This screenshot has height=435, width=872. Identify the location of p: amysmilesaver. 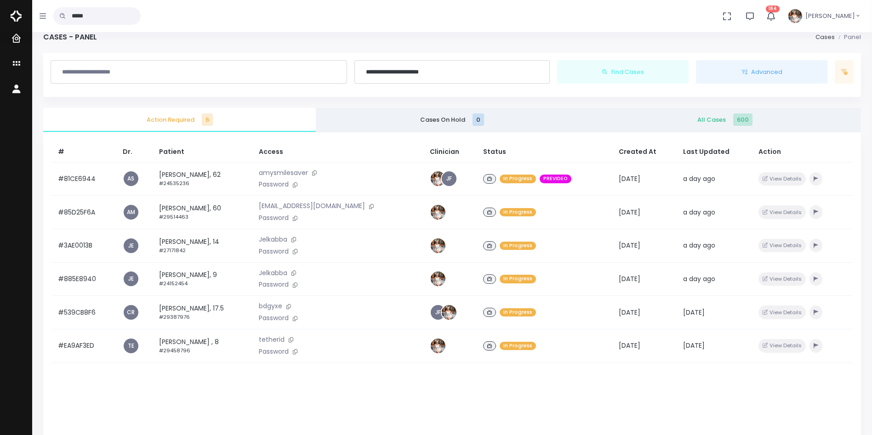
(339, 173).